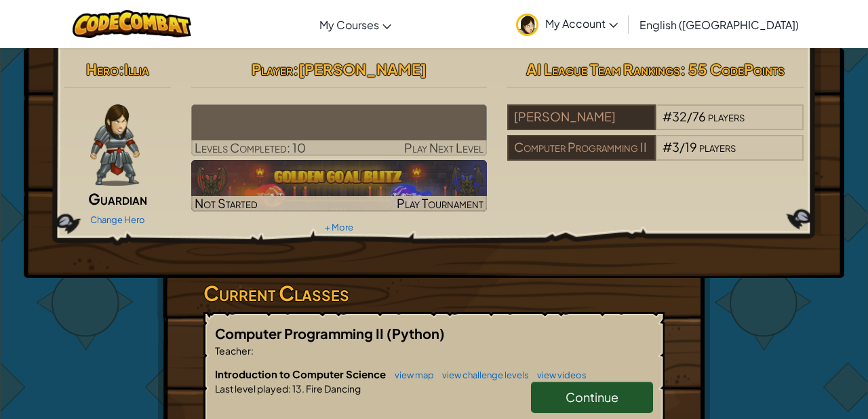 The image size is (868, 419). Describe the element at coordinates (675, 147) in the screenshot. I see `span: 3` at that location.